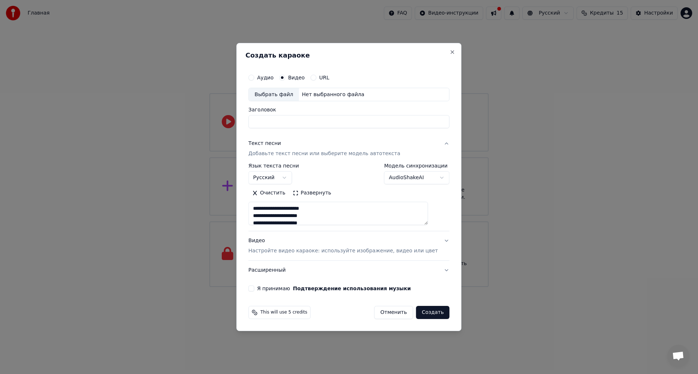 The width and height of the screenshot is (698, 374). Describe the element at coordinates (265, 144) in the screenshot. I see `div: Текст песни` at that location.